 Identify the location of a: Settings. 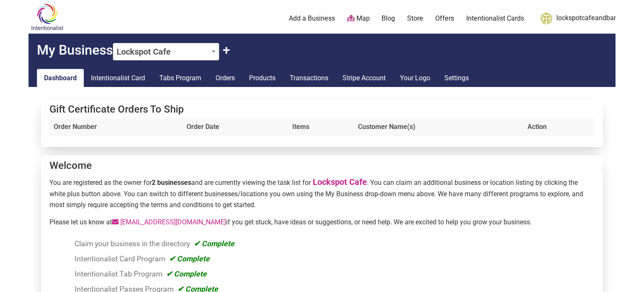
(457, 78).